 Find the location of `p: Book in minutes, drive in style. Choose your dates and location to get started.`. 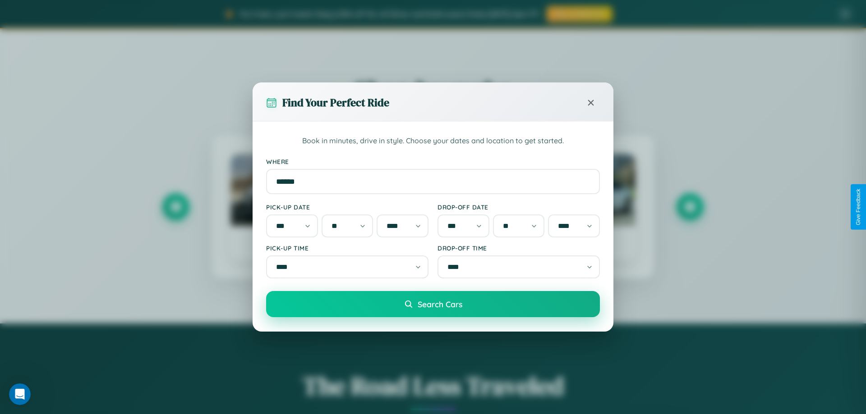

p: Book in minutes, drive in style. Choose your dates and location to get started. is located at coordinates (433, 141).